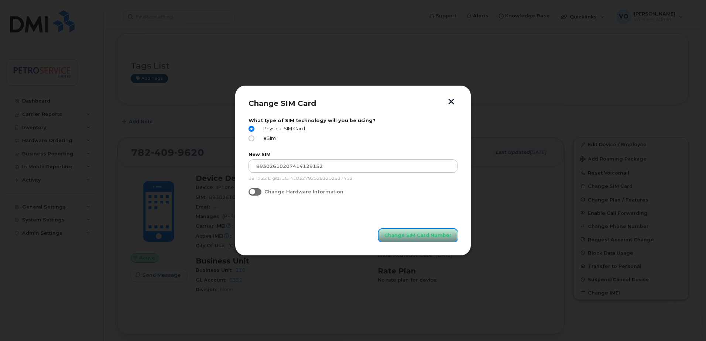 The width and height of the screenshot is (706, 341). I want to click on button: Change SIM Card Number, so click(418, 236).